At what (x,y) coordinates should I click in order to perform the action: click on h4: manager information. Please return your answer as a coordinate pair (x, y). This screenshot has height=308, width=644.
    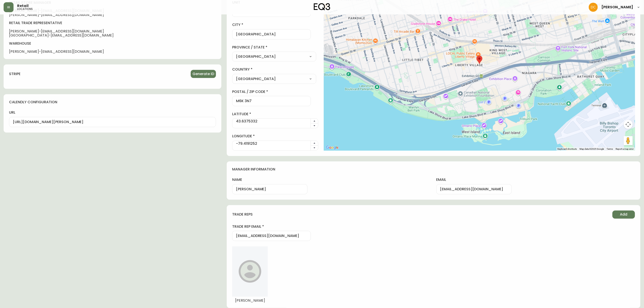
    Looking at the image, I should click on (433, 169).